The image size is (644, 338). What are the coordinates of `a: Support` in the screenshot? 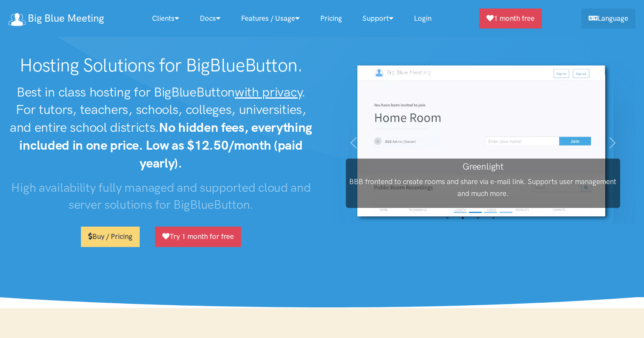 It's located at (378, 18).